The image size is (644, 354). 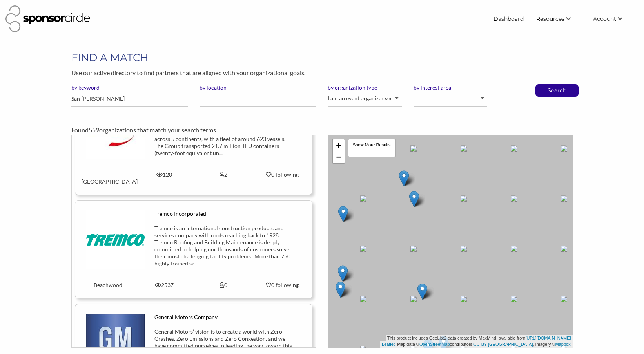 What do you see at coordinates (194, 250) in the screenshot?
I see `a: Tremco Incorporated Tremco is an international construction products and services company with ro...` at bounding box center [194, 250].